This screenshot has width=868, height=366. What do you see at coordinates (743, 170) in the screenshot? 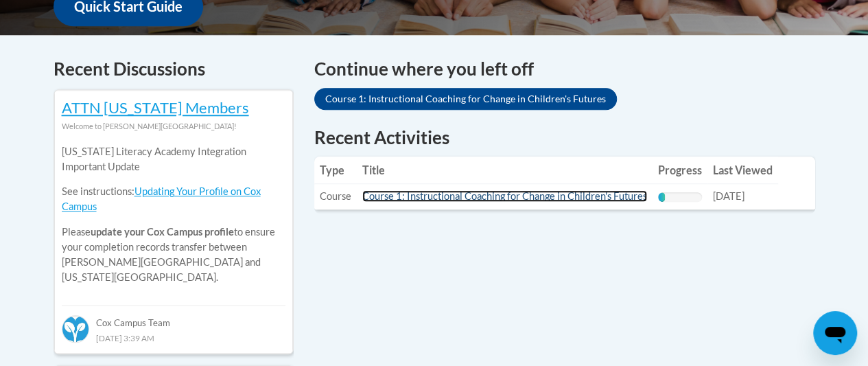
I see `th: Last Viewed` at bounding box center [743, 170].